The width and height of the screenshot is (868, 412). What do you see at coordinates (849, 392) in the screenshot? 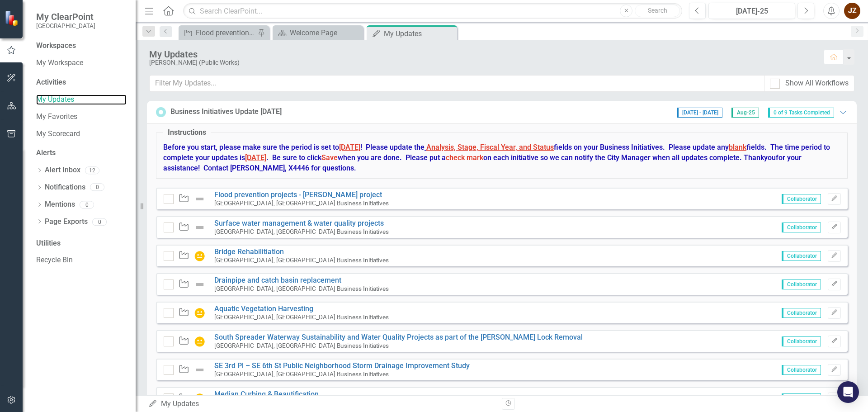
I see `div: Open Intercom Messenger` at bounding box center [849, 392].